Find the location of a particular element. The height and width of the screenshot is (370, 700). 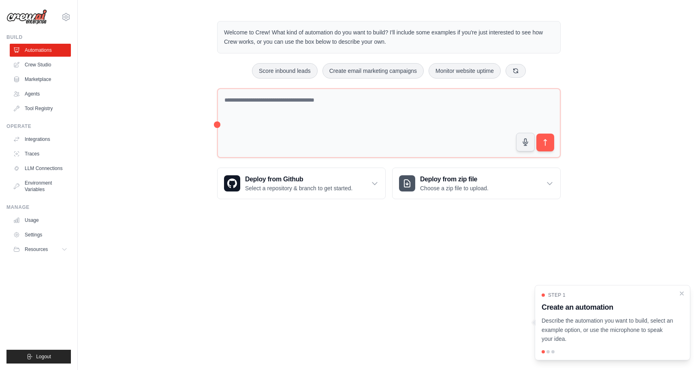

span: Step 1 is located at coordinates (557, 295).